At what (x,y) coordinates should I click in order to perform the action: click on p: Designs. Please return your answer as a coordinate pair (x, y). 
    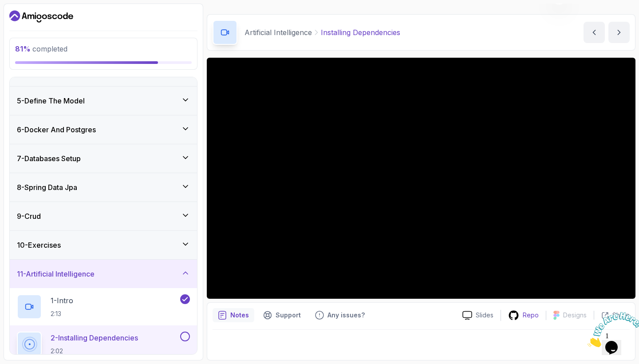
    Looking at the image, I should click on (575, 315).